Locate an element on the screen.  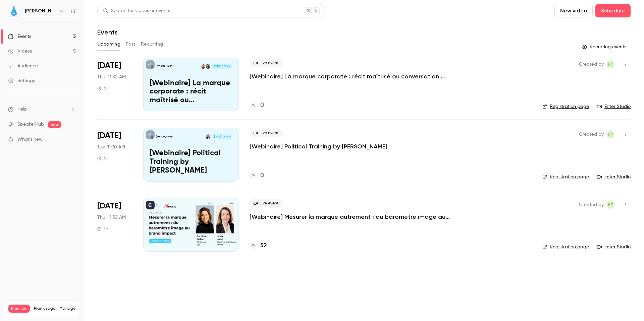
p: [Webinaire] Mesurer la marque autrement : du baromètre image au brand impact is located at coordinates (350, 217).